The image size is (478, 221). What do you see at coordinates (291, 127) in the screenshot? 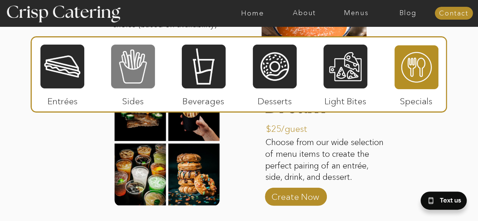
I see `p: $25/guest` at bounding box center [291, 127].